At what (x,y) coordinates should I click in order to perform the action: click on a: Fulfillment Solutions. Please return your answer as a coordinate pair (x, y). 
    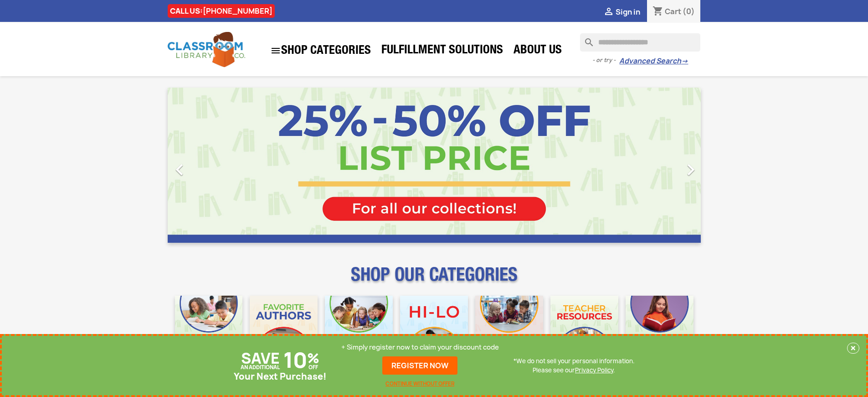
    Looking at the image, I should click on (442, 51).